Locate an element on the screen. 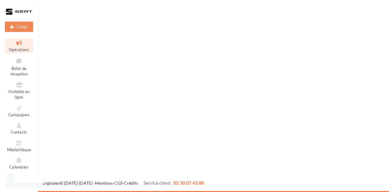 This screenshot has height=192, width=389. a: CGS is located at coordinates (118, 183).